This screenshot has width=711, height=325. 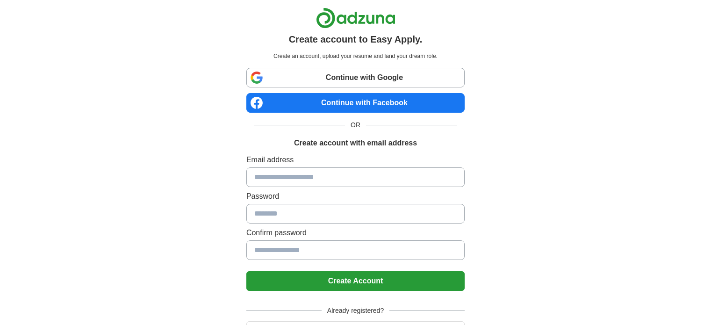 What do you see at coordinates (355, 233) in the screenshot?
I see `label: Confirm password` at bounding box center [355, 233].